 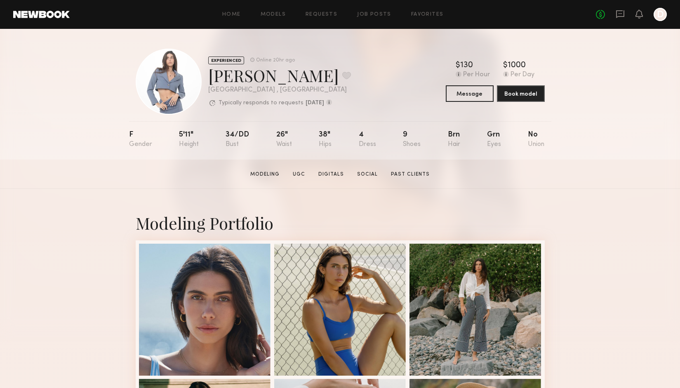 I want to click on div: No, so click(x=536, y=139).